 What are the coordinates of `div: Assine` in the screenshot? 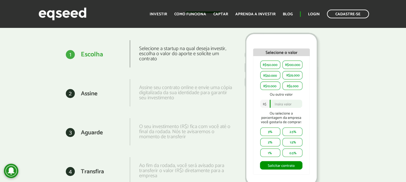 It's located at (89, 94).